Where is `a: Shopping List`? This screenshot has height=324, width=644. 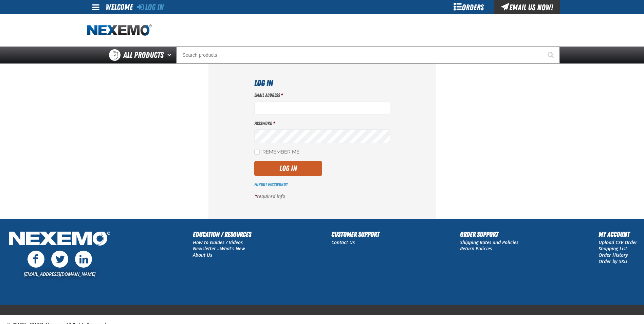 a: Shopping List is located at coordinates (612, 248).